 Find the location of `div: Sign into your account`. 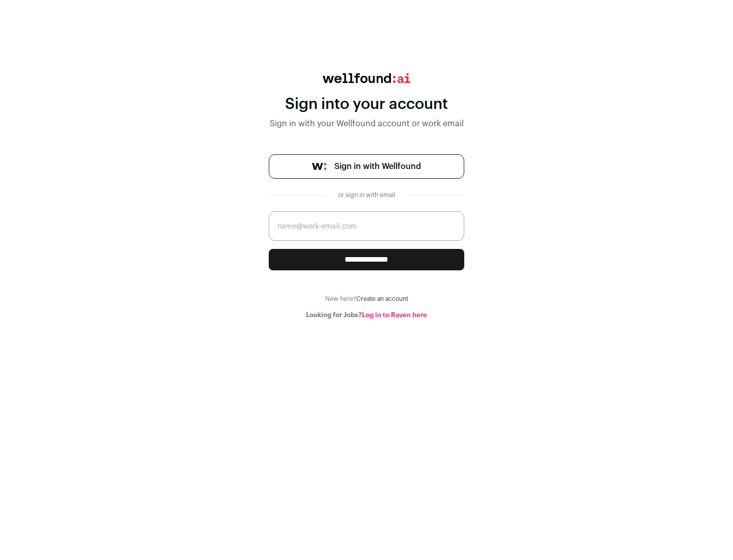

div: Sign into your account is located at coordinates (366, 104).